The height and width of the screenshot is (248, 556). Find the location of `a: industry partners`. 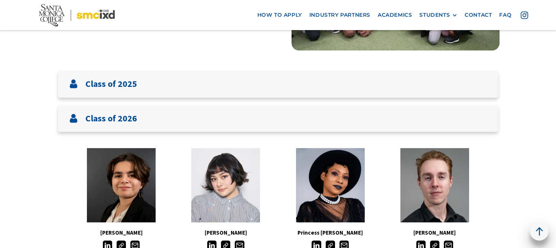

a: industry partners is located at coordinates (340, 15).